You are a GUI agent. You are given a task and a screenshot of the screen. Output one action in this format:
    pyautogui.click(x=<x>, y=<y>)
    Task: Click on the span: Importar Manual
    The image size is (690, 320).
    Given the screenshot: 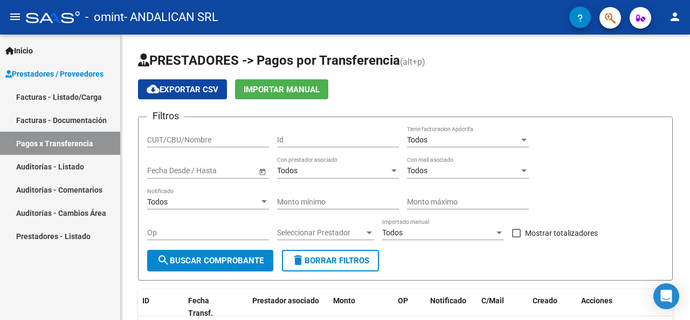 What is the action you would take?
    pyautogui.click(x=281, y=89)
    